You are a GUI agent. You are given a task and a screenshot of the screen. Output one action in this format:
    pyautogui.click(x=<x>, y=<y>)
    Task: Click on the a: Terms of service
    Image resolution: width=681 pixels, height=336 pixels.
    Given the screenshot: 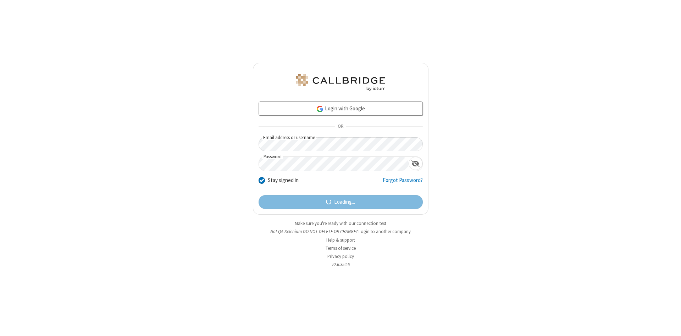 What is the action you would take?
    pyautogui.click(x=341, y=248)
    